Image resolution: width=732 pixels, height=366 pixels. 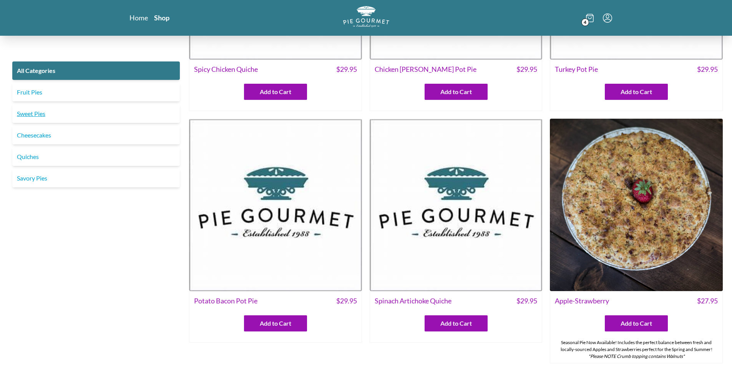 What do you see at coordinates (139, 18) in the screenshot?
I see `a: Home` at bounding box center [139, 18].